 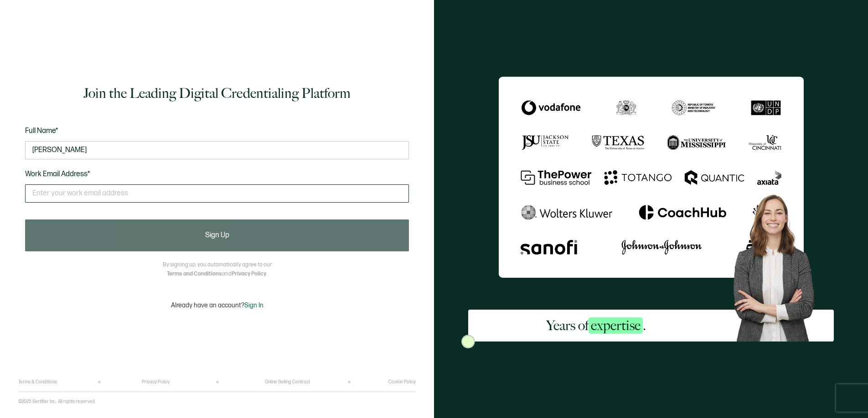 What do you see at coordinates (287, 382) in the screenshot?
I see `a: Online Selling Contract` at bounding box center [287, 382].